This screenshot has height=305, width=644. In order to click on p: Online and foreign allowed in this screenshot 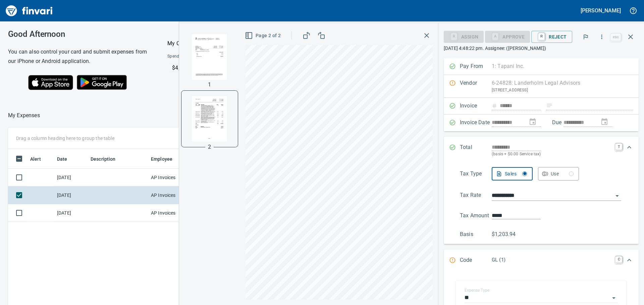, I will do `click(235, 76)`.